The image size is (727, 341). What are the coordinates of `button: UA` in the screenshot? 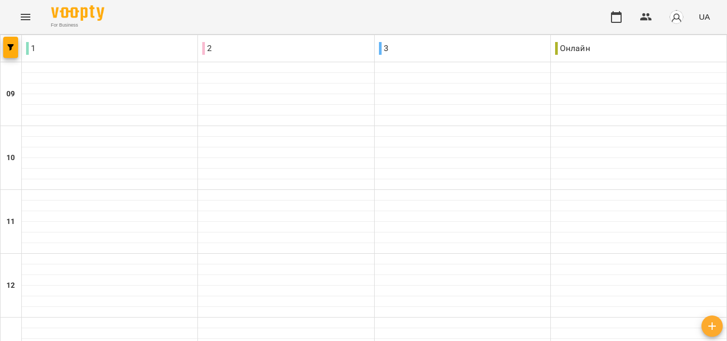 It's located at (704, 16).